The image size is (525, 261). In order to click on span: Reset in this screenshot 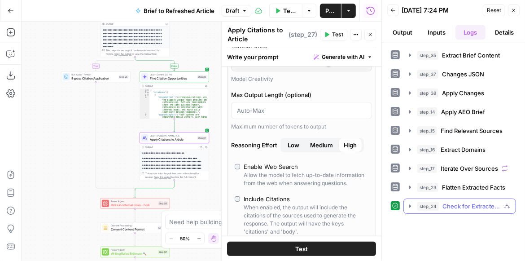, I will do `click(494, 10)`.